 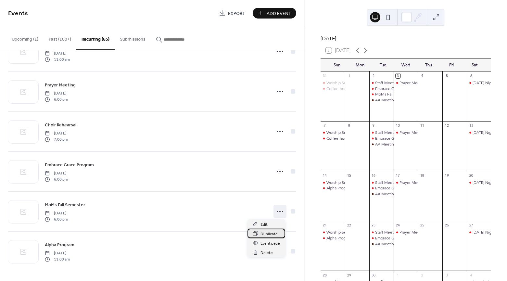 I want to click on div: 19, so click(x=446, y=175).